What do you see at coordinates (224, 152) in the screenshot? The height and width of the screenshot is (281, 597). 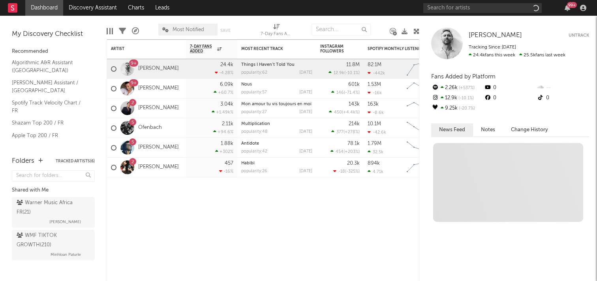 I see `div: +302 %` at bounding box center [224, 152].